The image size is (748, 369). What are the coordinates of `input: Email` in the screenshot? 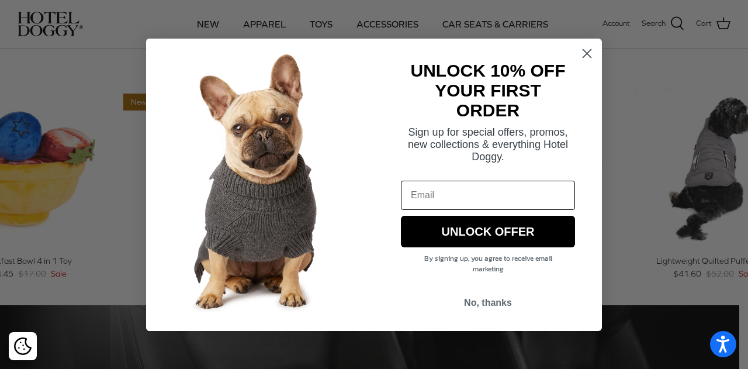 It's located at (488, 195).